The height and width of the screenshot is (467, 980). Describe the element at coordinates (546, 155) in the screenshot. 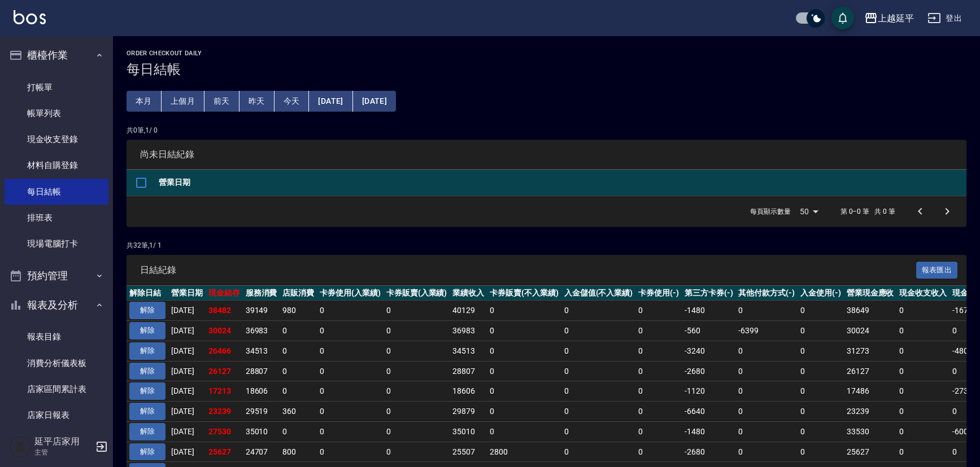

I see `span: 尚未日結紀錄` at that location.